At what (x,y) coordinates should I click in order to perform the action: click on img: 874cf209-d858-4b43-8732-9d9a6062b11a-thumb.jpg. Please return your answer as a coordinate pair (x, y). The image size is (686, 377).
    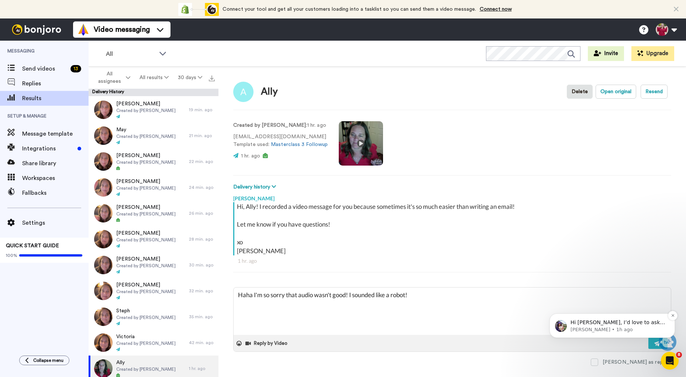
    Looking at the image, I should click on (103, 213).